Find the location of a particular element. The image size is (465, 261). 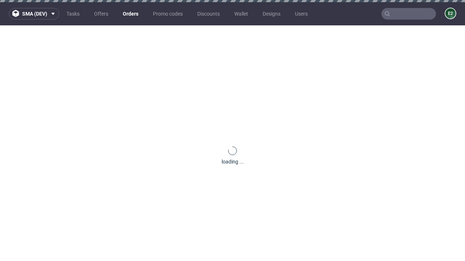

span: sma (dev) is located at coordinates (34, 14).